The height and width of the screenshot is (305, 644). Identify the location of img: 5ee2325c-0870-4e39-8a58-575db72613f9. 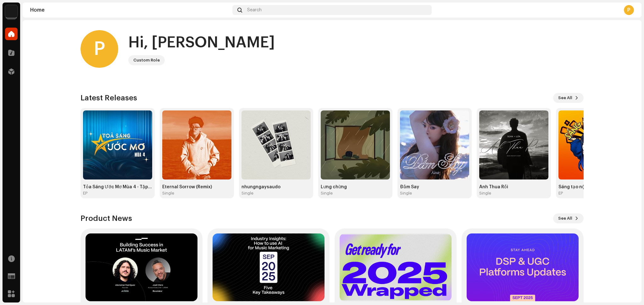
(593, 145).